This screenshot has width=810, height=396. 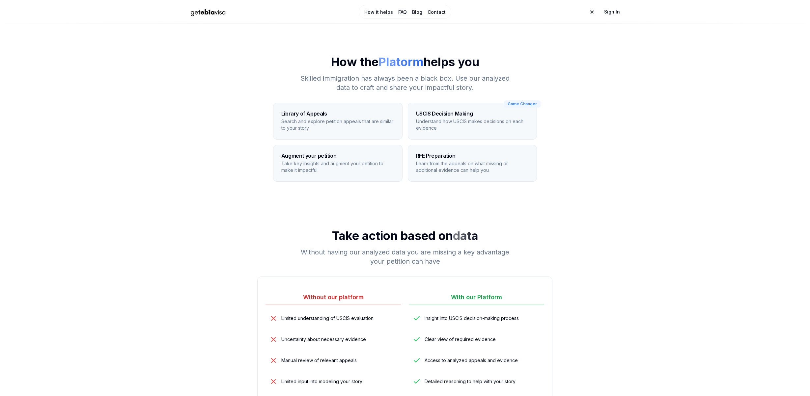 I want to click on span: Platorm, so click(x=401, y=62).